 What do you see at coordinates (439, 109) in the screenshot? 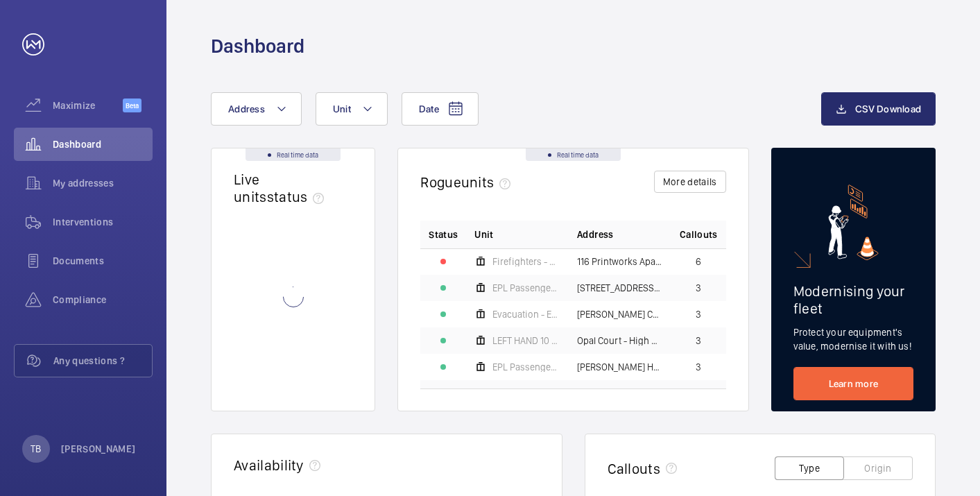
I see `button: Date` at bounding box center [439, 109].